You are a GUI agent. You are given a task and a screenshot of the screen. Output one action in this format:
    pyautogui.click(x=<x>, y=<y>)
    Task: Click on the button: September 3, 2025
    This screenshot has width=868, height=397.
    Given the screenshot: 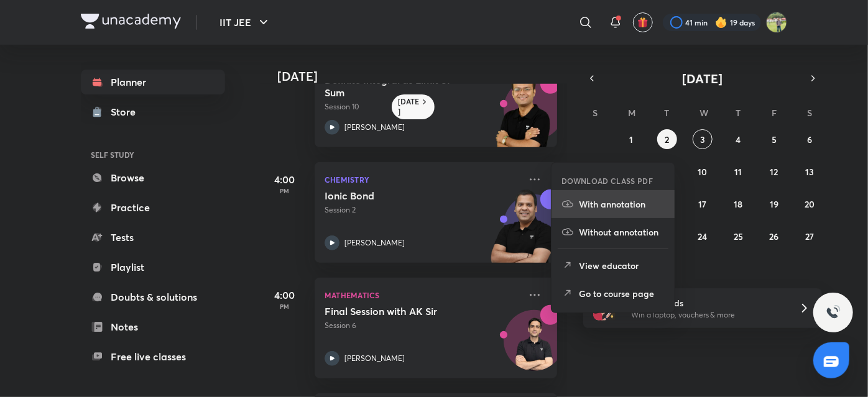 What is the action you would take?
    pyautogui.click(x=703, y=139)
    